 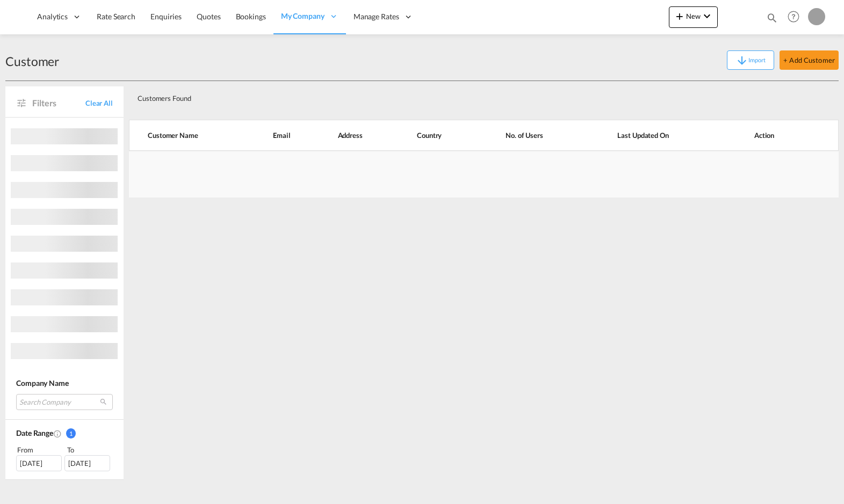 I want to click on span: 1, so click(x=71, y=433).